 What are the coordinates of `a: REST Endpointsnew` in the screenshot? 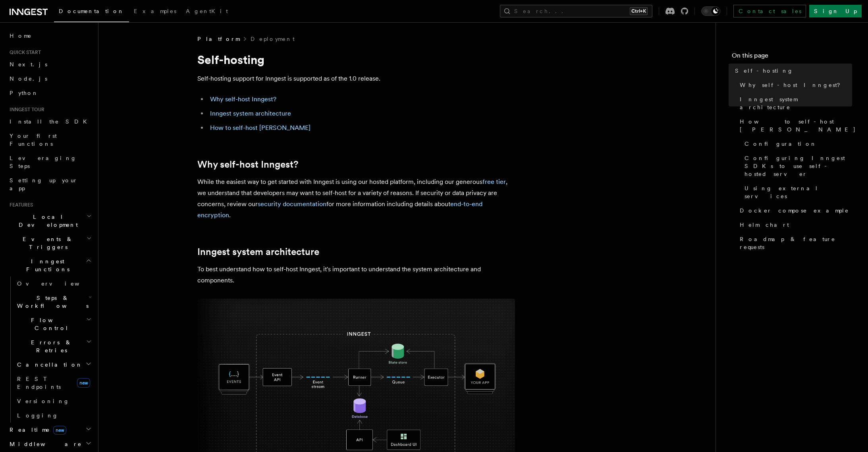 It's located at (54, 382).